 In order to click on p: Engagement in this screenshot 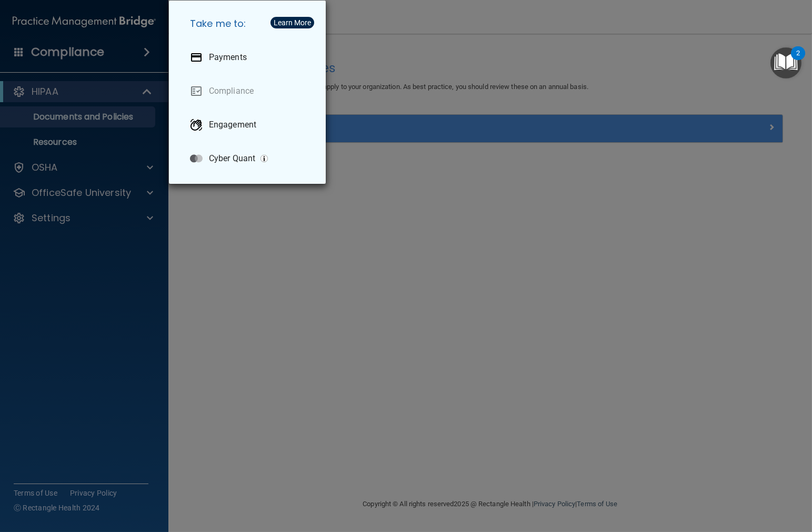, I will do `click(233, 125)`.